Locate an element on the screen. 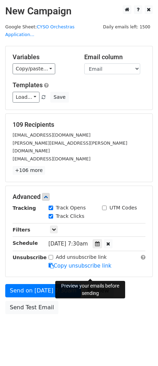  a: Copy unsubscribe link is located at coordinates (80, 266).